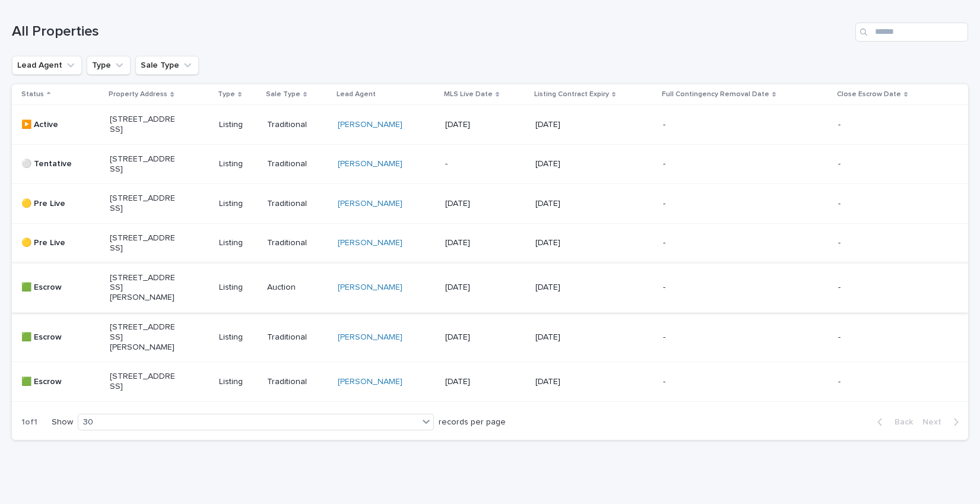 The image size is (980, 504). What do you see at coordinates (138, 95) in the screenshot?
I see `p: Property Address` at bounding box center [138, 95].